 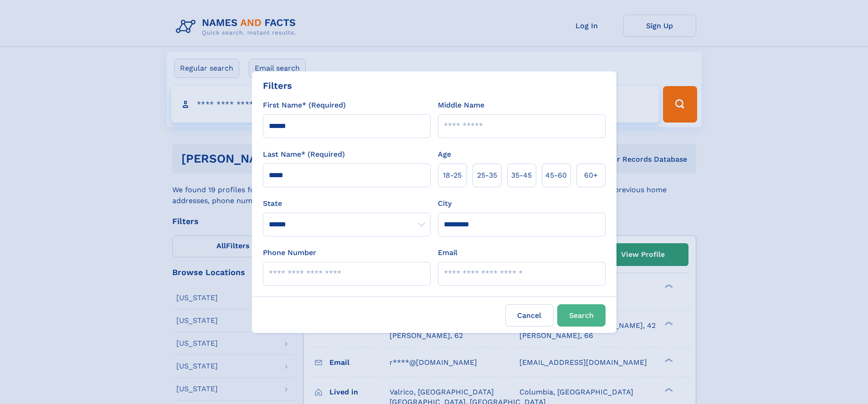 What do you see at coordinates (448, 253) in the screenshot?
I see `label: Email` at bounding box center [448, 253].